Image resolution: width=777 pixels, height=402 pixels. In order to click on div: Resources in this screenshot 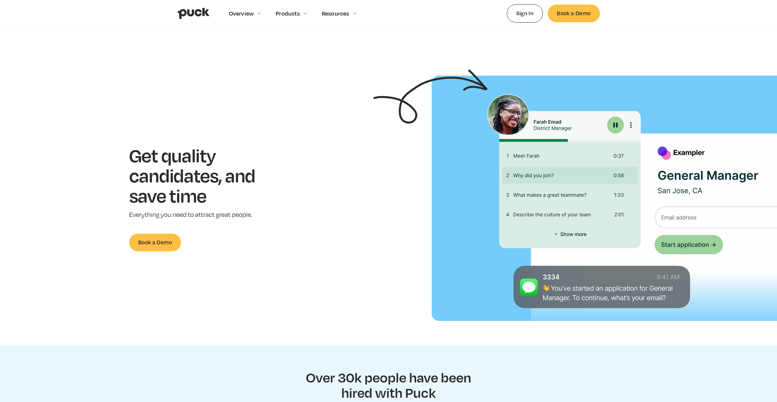, I will do `click(335, 13)`.